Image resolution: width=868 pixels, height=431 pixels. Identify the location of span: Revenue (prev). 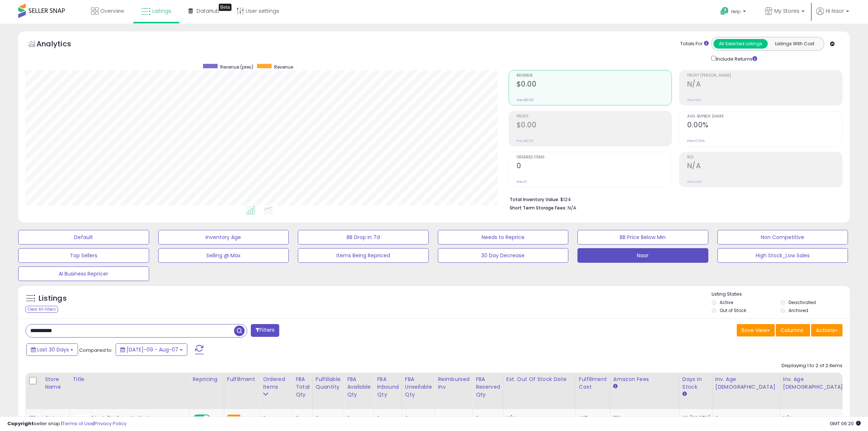
(237, 66).